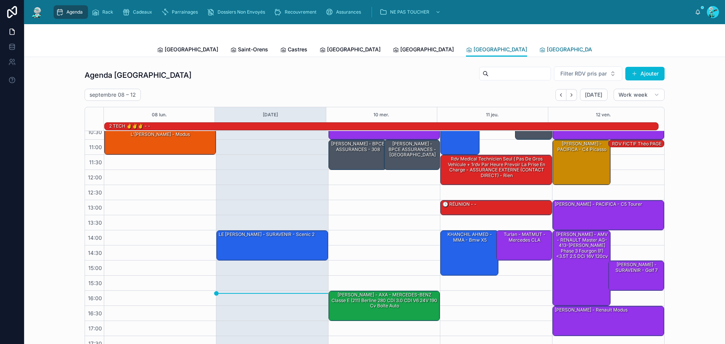 This screenshot has width=725, height=344. Describe the element at coordinates (492, 115) in the screenshot. I see `div: 11 jeu.` at that location.